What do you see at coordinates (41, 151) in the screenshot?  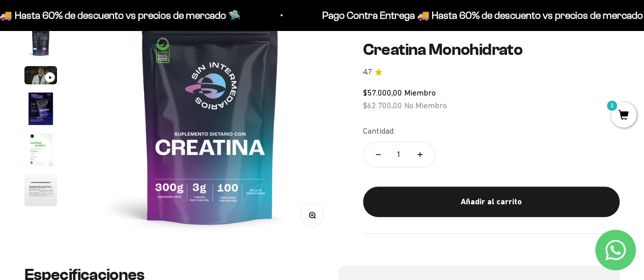 I see `button: Ir al artículo 5` at bounding box center [41, 151].